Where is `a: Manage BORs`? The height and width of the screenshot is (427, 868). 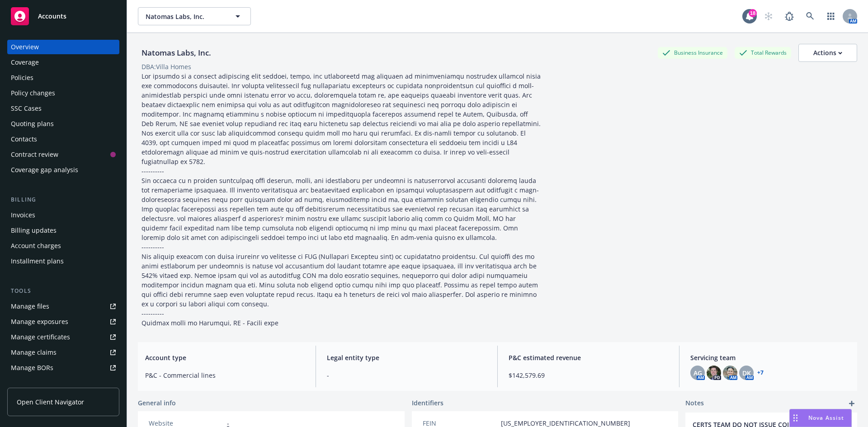 a: Manage BORs is located at coordinates (64, 368).